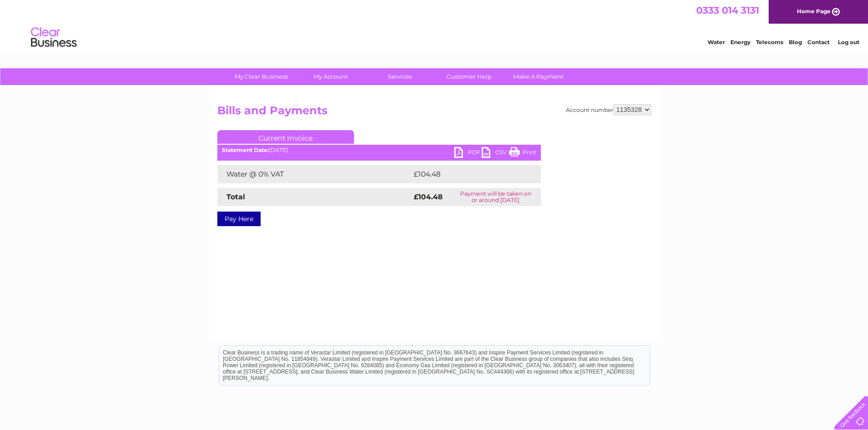 The width and height of the screenshot is (868, 430). Describe the element at coordinates (468, 154) in the screenshot. I see `a: PDF` at that location.